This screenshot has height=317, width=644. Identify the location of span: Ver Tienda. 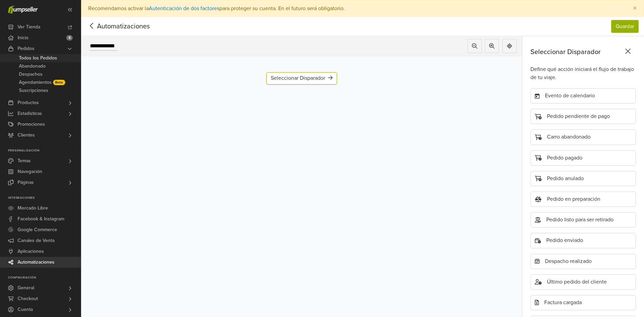
(29, 27).